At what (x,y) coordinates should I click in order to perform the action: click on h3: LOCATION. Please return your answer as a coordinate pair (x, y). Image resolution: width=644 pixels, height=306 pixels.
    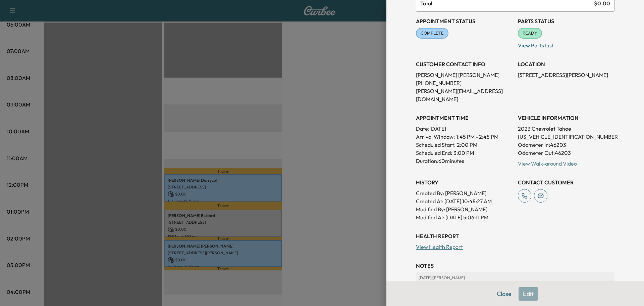
    Looking at the image, I should click on (566, 64).